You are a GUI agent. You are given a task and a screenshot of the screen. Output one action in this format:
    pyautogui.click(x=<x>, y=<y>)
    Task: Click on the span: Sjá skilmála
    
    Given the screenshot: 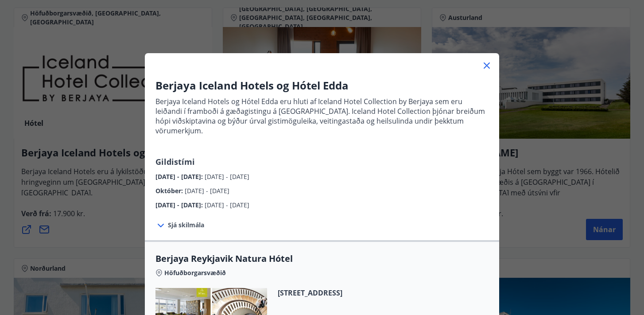 What is the action you would take?
    pyautogui.click(x=186, y=225)
    